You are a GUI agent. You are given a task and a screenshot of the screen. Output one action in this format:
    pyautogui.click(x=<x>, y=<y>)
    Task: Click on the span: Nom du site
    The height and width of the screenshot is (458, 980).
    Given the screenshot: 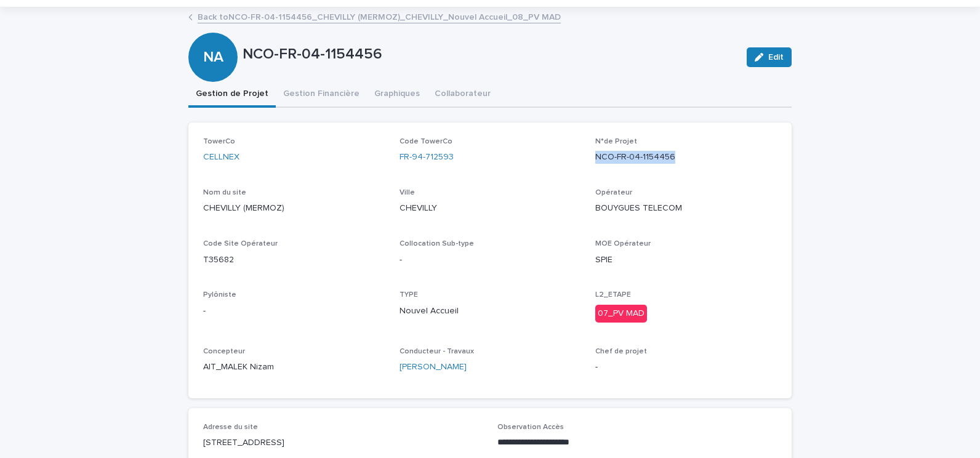 What is the action you would take?
    pyautogui.click(x=225, y=193)
    